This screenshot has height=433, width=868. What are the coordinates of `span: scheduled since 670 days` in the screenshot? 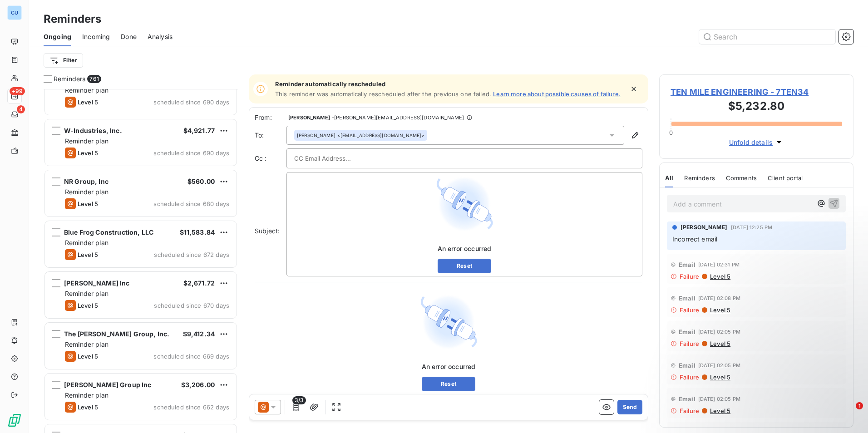 It's located at (192, 306).